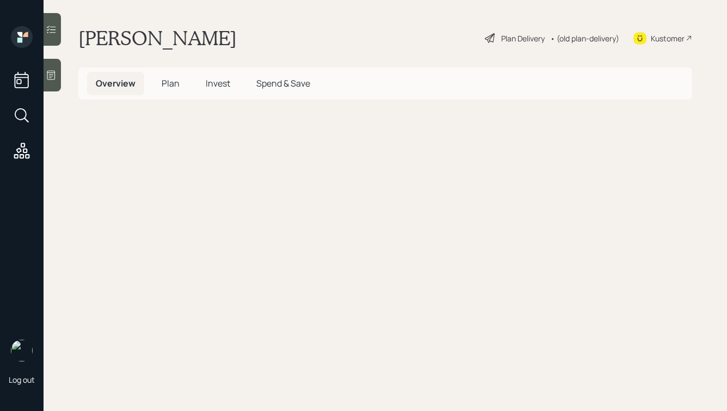 The image size is (727, 411). I want to click on div: Plan Delivery, so click(523, 38).